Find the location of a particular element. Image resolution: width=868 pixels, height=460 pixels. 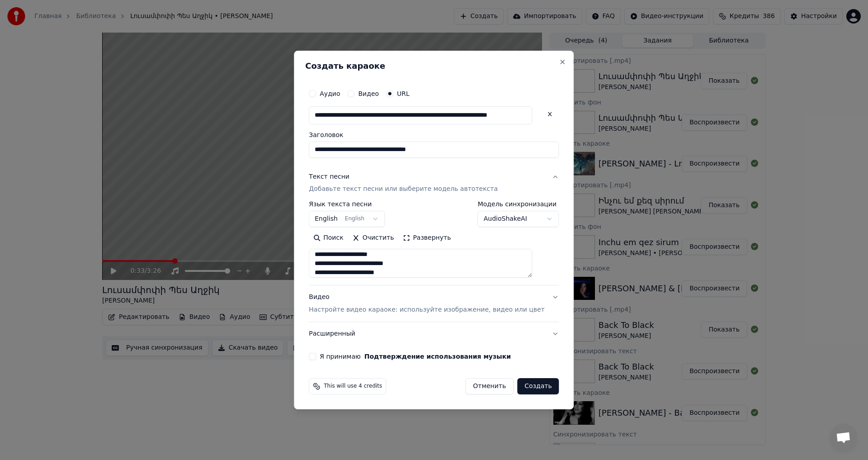

label: Я принимаю is located at coordinates (415, 356).